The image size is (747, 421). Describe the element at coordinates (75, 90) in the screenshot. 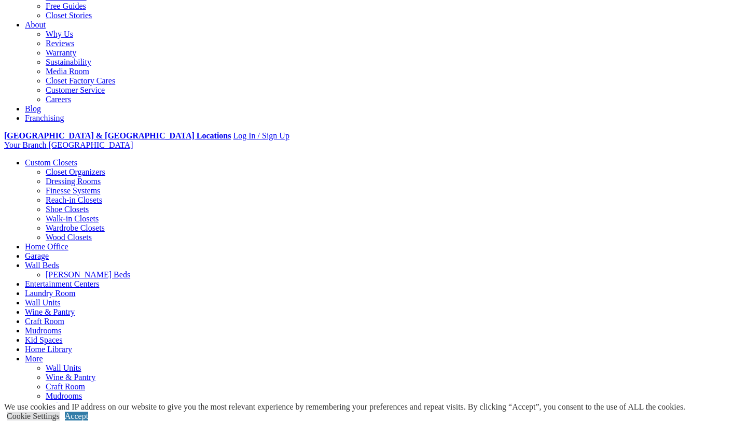

I see `a: Customer Service` at that location.